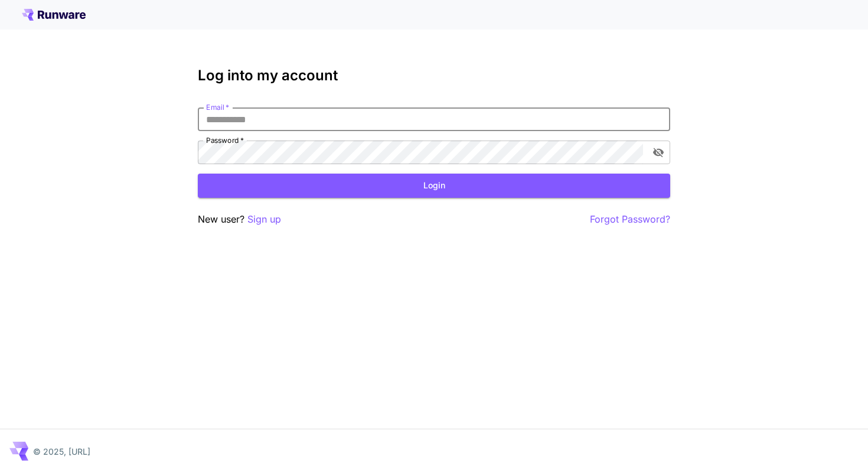 This screenshot has width=868, height=473. Describe the element at coordinates (630, 220) in the screenshot. I see `p: Forgot Password?` at that location.